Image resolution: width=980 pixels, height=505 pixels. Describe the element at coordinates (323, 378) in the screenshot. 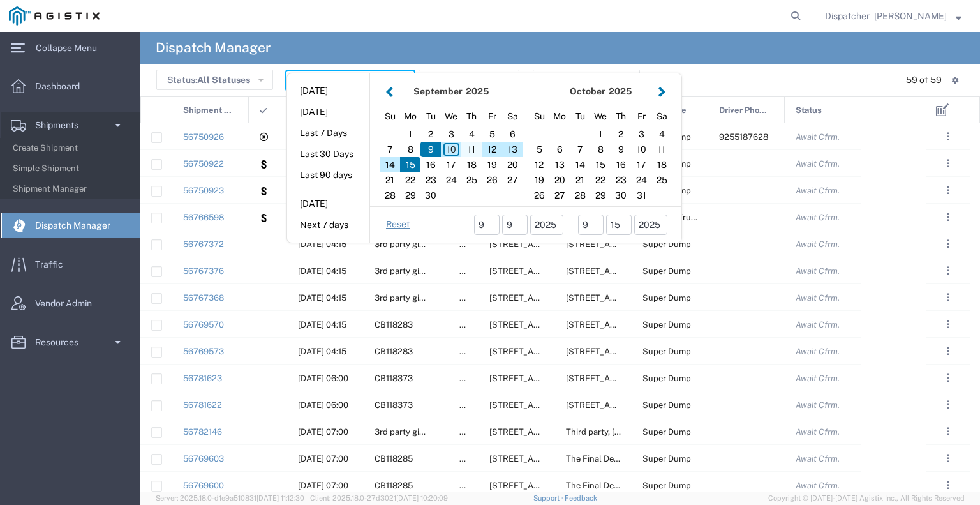

I see `span: 09/11/2025, 06:00` at that location.